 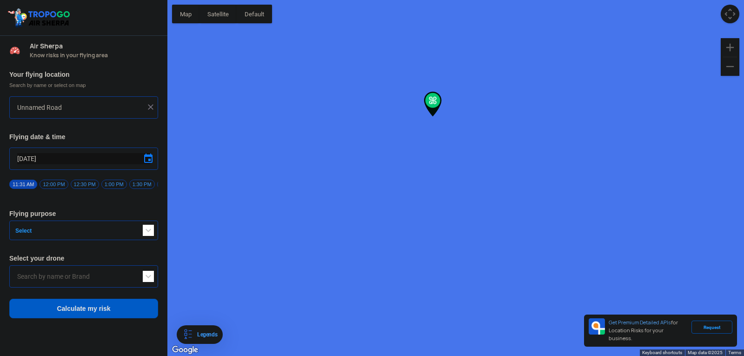 I want to click on span: 12:30 PM, so click(x=85, y=184).